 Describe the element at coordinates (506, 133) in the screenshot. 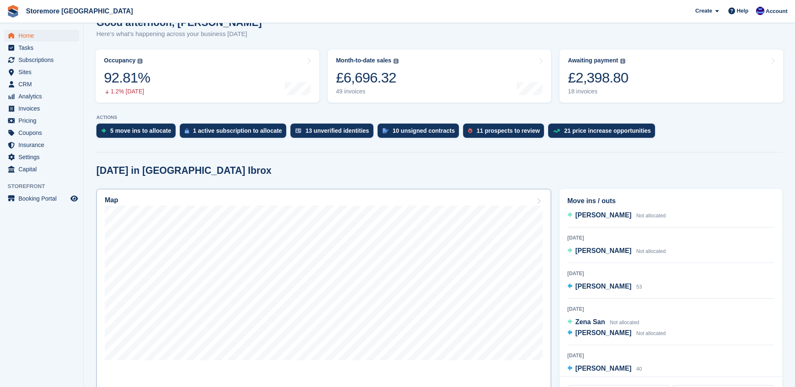

I see `a: 11 prospects to review` at that location.